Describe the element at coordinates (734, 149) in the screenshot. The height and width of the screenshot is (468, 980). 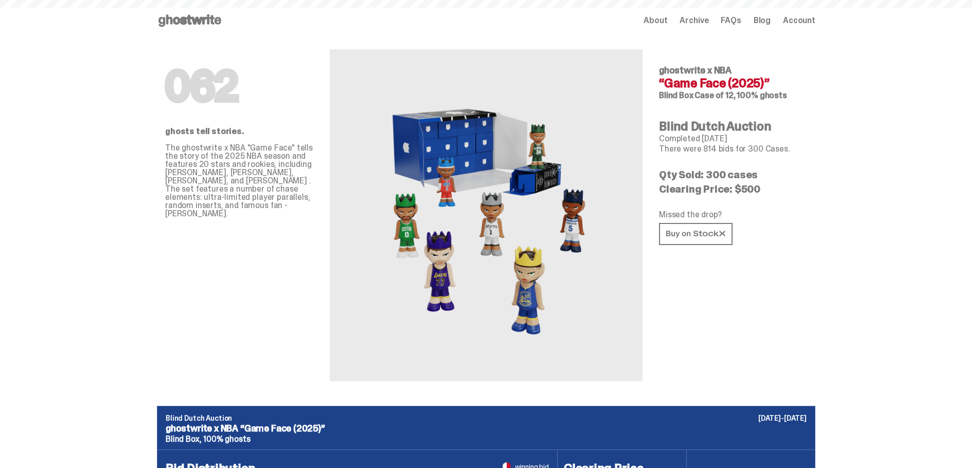
I see `p: There were 814 bids for 300 Cases.` at that location.